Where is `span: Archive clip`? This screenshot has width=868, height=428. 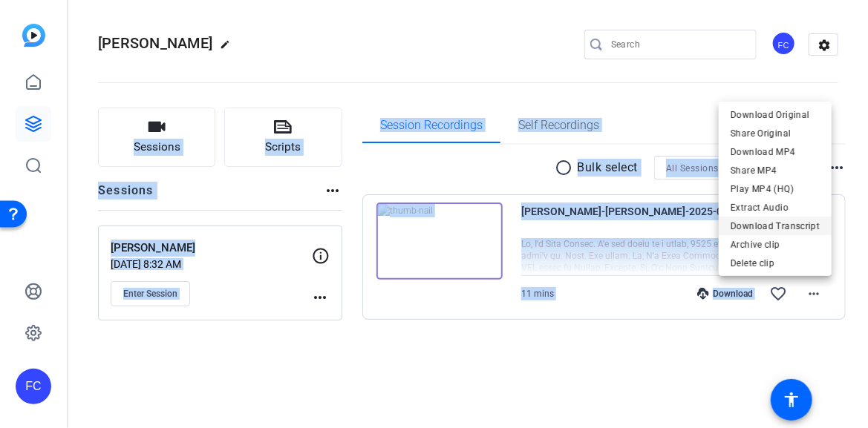
span: Archive clip is located at coordinates (775, 244).